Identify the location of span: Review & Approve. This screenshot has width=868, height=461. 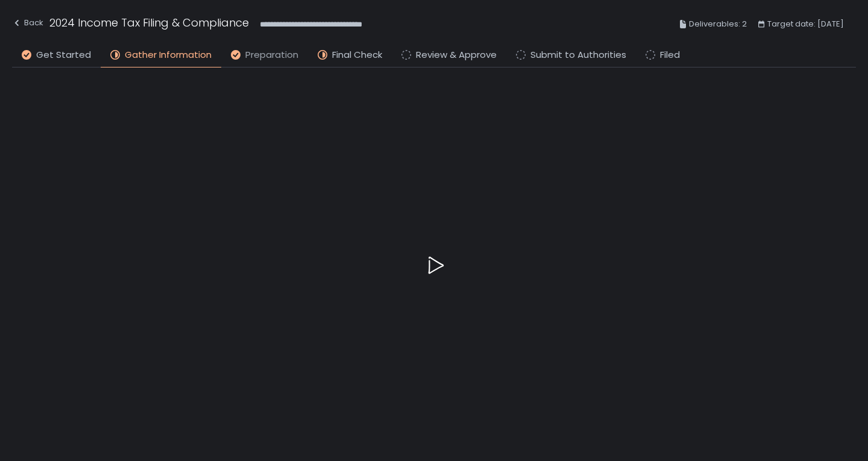
(456, 55).